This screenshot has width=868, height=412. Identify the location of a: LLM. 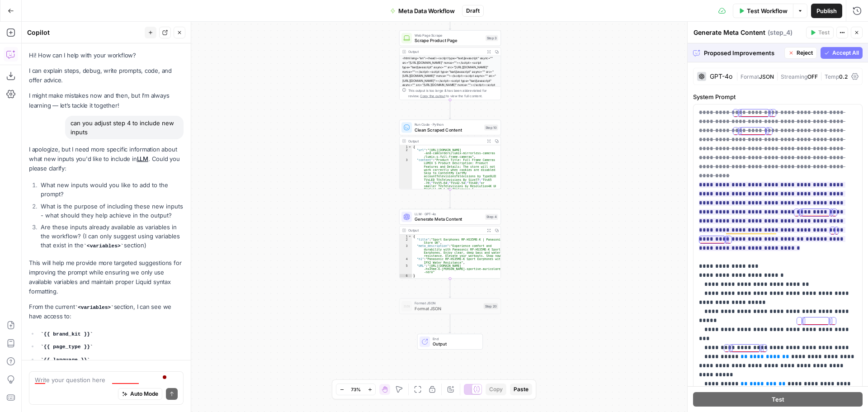
(143, 159).